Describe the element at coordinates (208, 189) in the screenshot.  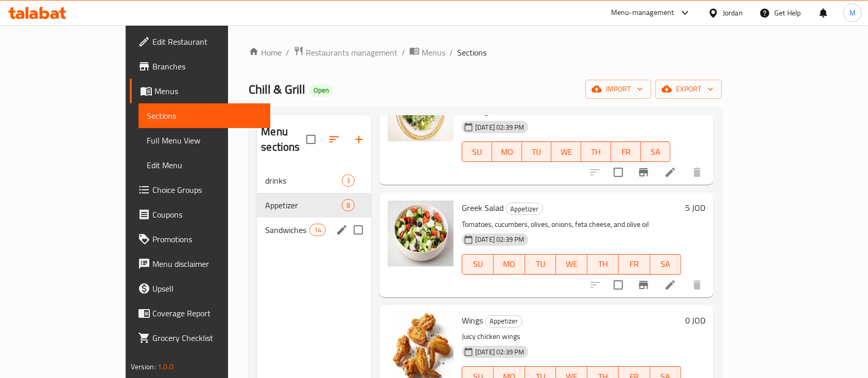
I see `span: Choice Groups` at that location.